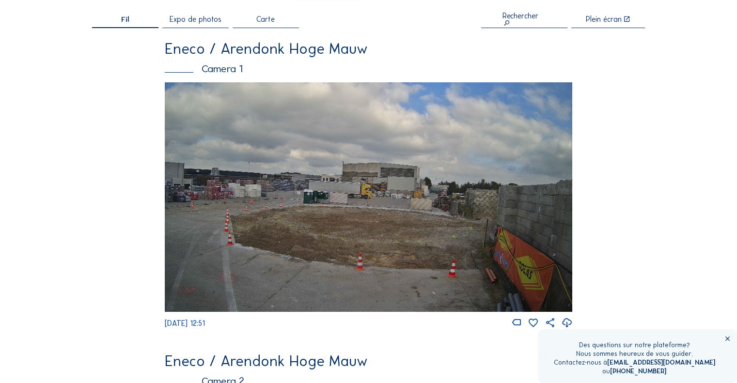  Describe the element at coordinates (368, 69) in the screenshot. I see `div: Camera 1` at that location.